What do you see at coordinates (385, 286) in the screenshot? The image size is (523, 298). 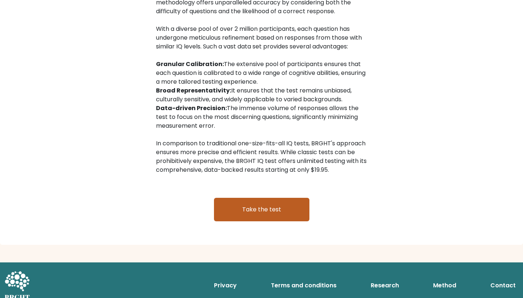 I see `a: Research` at bounding box center [385, 286].